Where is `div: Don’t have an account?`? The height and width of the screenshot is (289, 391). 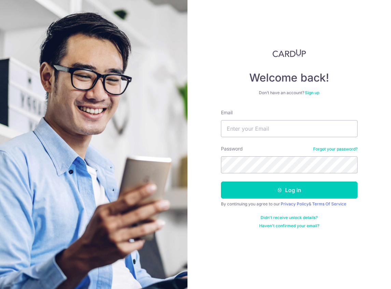
div: Don’t have an account? is located at coordinates (289, 93).